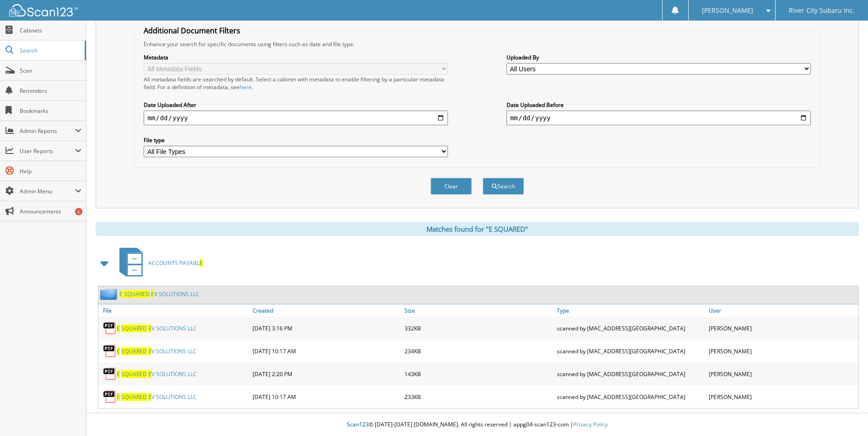  I want to click on a: Type, so click(630, 311).